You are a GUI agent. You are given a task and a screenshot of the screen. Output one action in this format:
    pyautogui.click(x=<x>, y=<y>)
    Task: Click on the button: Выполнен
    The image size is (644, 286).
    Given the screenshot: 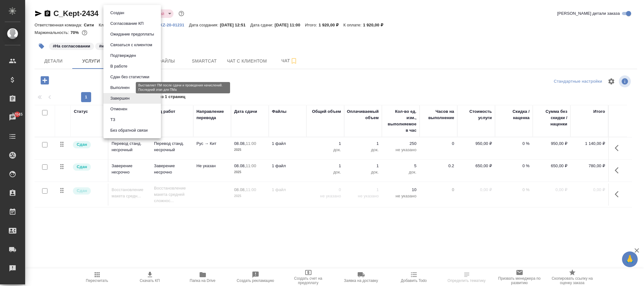 What is the action you would take?
    pyautogui.click(x=120, y=88)
    